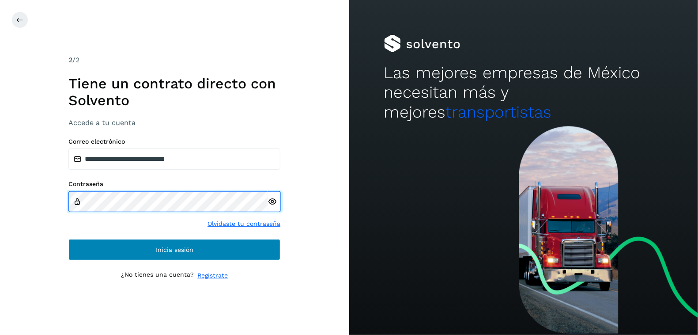  Describe the element at coordinates (174, 249) in the screenshot. I see `span: Inicia sesión` at that location.